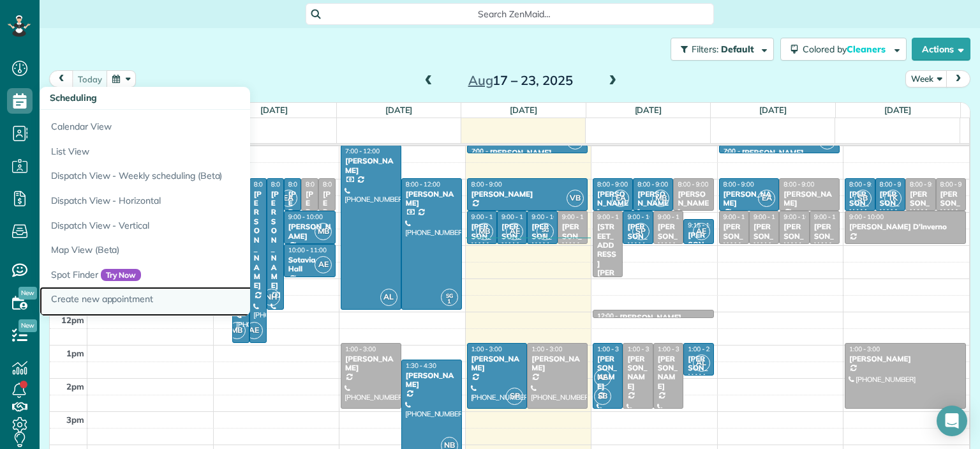  Describe the element at coordinates (719, 50) in the screenshot. I see `a: Filters: Default` at that location.